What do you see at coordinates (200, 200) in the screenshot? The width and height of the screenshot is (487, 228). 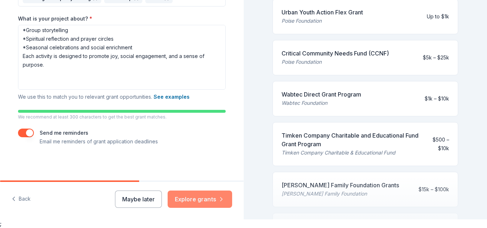 I see `button: Explore grants` at bounding box center [200, 200].